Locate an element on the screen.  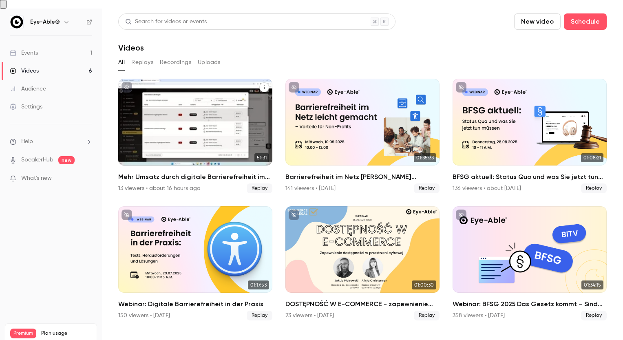
div: Settings is located at coordinates (26, 107).